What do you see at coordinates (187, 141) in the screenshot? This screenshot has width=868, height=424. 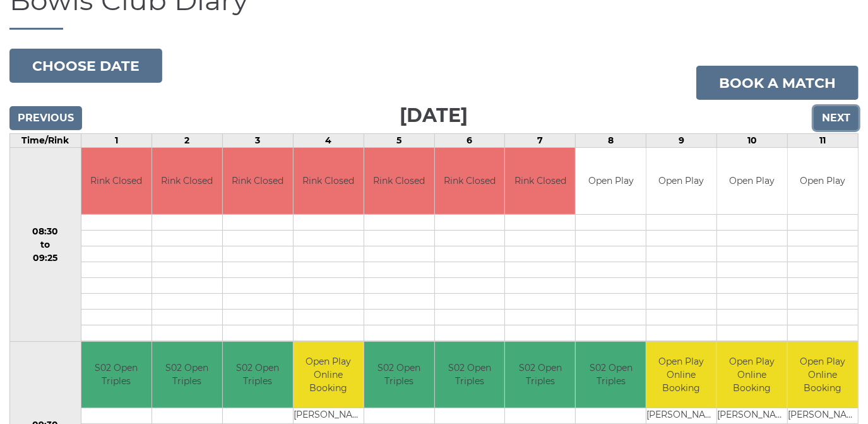 I see `td: 2` at bounding box center [187, 141].